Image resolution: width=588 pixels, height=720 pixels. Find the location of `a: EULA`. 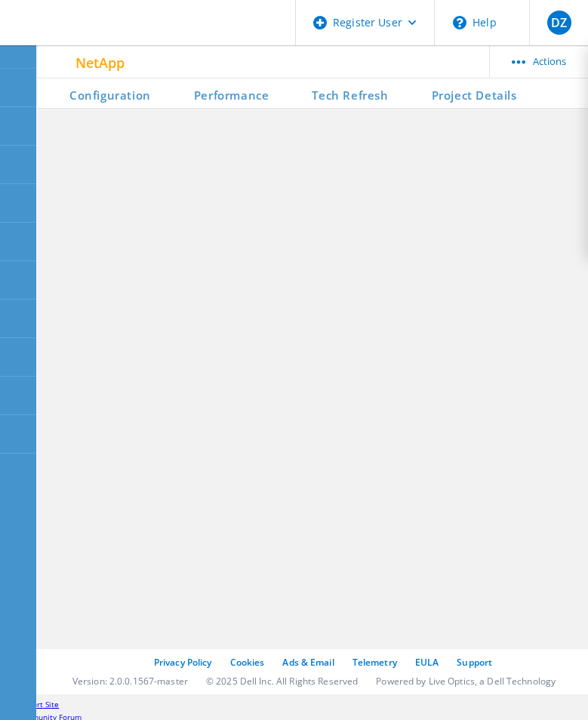

a: EULA is located at coordinates (427, 662).